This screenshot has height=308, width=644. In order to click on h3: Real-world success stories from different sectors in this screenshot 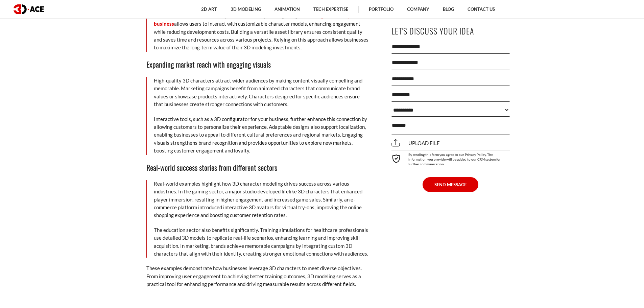, I will do `click(258, 167)`.